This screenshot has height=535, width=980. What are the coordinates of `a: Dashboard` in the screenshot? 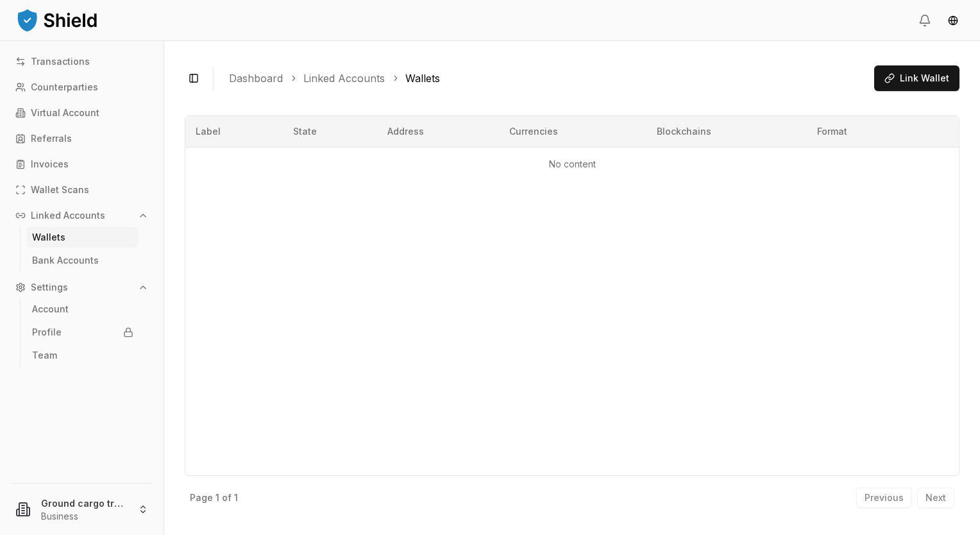 It's located at (256, 78).